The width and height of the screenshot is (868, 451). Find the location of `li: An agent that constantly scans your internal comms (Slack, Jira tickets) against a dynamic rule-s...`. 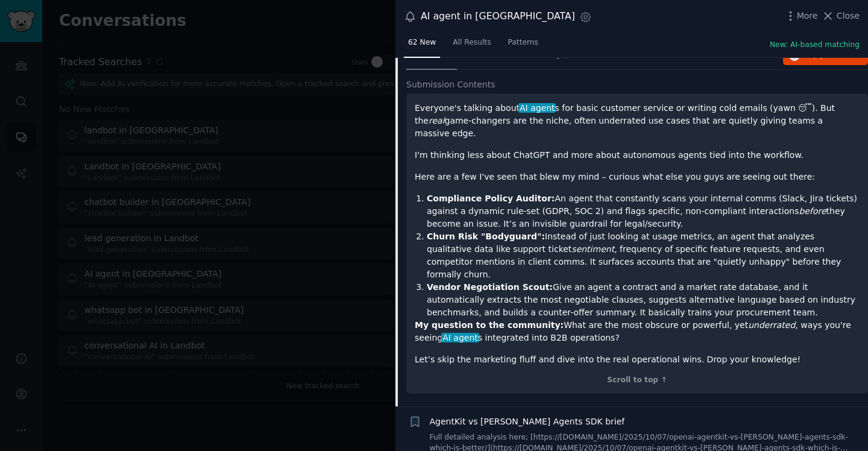

li: An agent that constantly scans your internal comms (Slack, Jira tickets) against a dynamic rule-s... is located at coordinates (643, 211).